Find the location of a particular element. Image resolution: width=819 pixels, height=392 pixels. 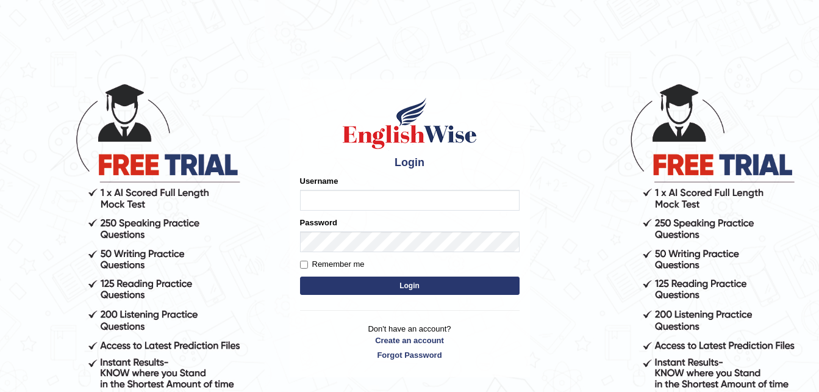

img: Logo of English Wise sign in for intelligent practice with AI is located at coordinates (410, 123).